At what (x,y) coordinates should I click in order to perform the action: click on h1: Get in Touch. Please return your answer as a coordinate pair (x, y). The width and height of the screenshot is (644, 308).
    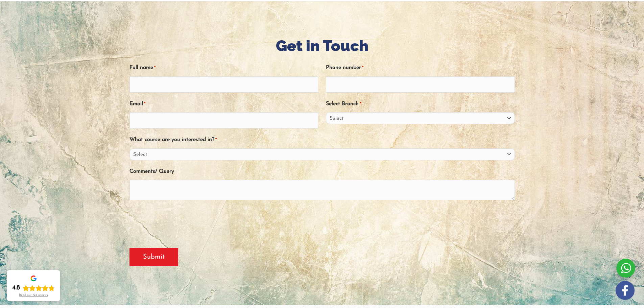
    Looking at the image, I should click on (322, 45).